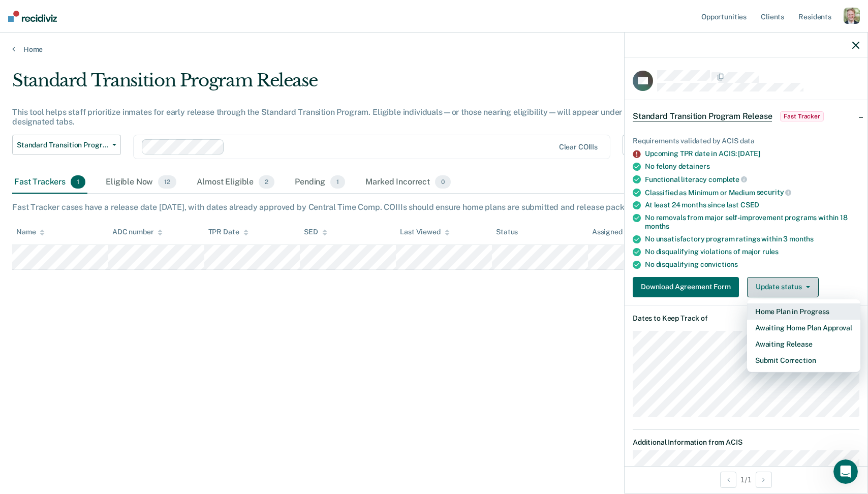  I want to click on div: This tool helps staff prioritize inmates for early release through the Standard Transition Progra..., so click(337, 117).